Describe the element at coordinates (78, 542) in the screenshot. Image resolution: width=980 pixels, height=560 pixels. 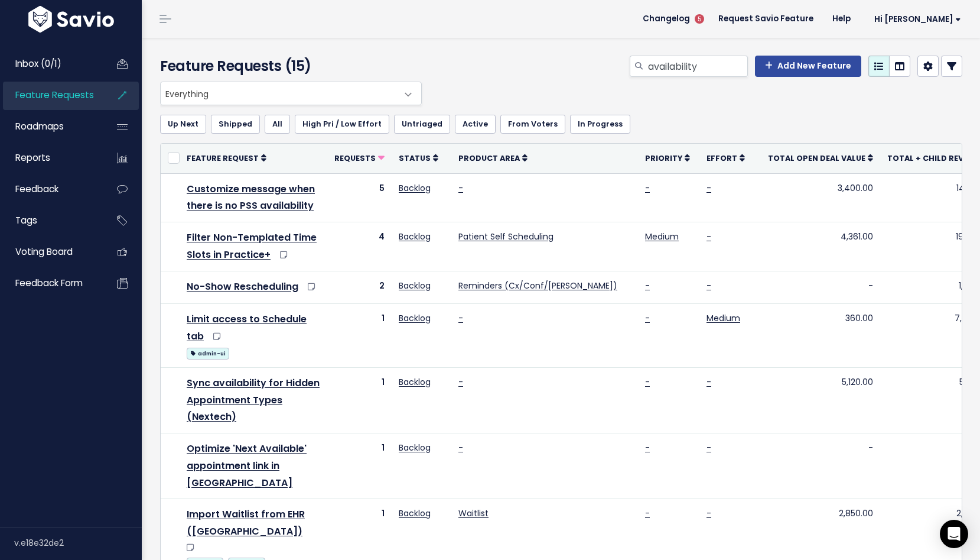
I see `div: v.e18e32de2` at that location.